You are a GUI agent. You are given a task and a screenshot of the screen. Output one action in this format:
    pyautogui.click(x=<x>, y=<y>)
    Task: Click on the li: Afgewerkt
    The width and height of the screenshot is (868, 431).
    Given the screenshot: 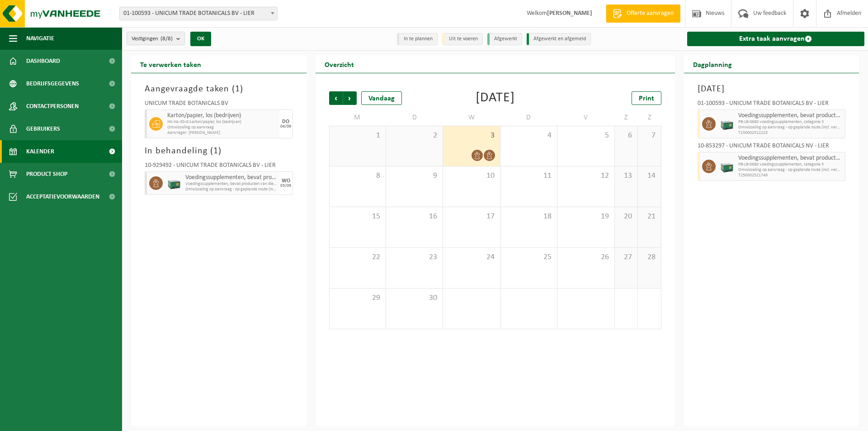 What is the action you would take?
    pyautogui.click(x=505, y=39)
    